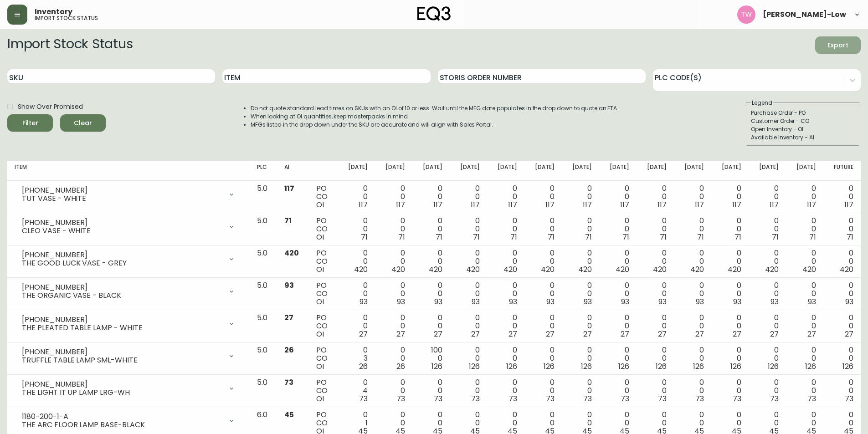 This screenshot has width=868, height=434. I want to click on li: Do not quote standard lead times on SKUs with an OI of 10 or less. Wait until the MFG date popula..., so click(434, 108).